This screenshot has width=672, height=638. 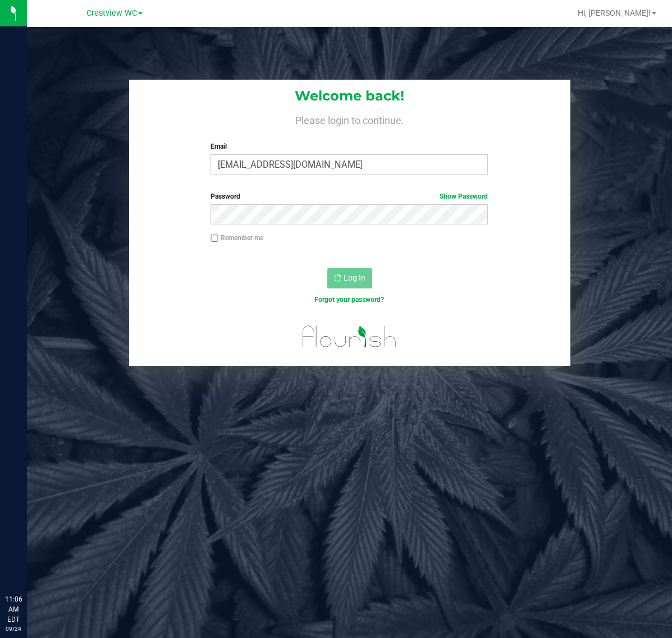 I want to click on p: 11:06 AM EDT, so click(x=14, y=609).